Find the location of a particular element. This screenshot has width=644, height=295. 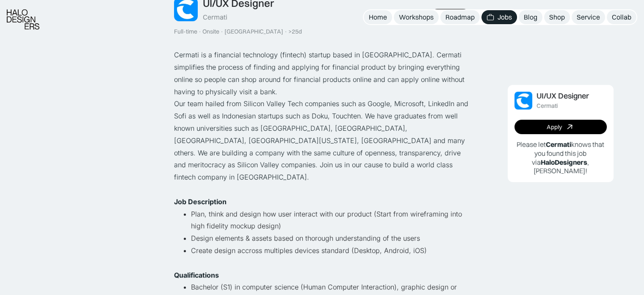

li: Plan, think and design how user interact with our product (Start from wireframing into high fidel... is located at coordinates (331, 220).